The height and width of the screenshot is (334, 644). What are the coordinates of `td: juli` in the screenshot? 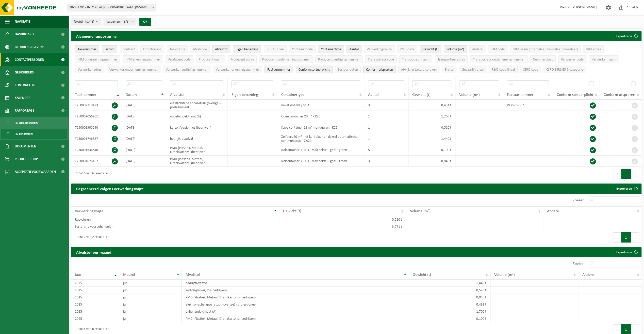 It's located at (150, 312).